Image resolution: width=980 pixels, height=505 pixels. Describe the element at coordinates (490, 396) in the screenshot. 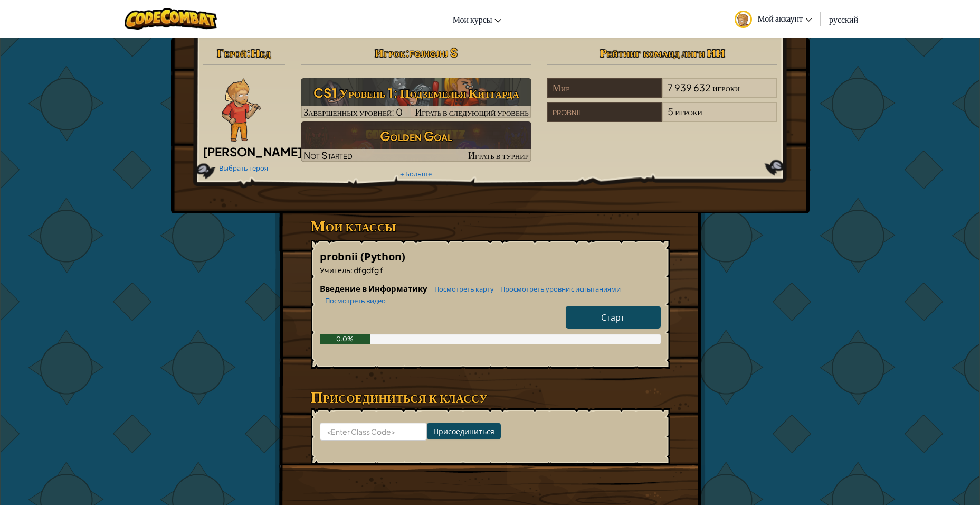

I see `h3: Присоединиться к классу` at that location.